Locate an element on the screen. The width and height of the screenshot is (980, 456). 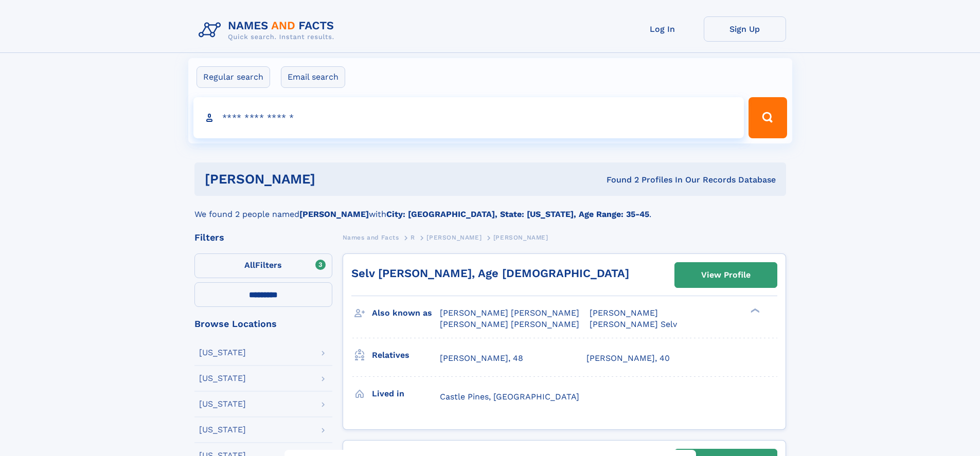
a: View Profile is located at coordinates (726, 275).